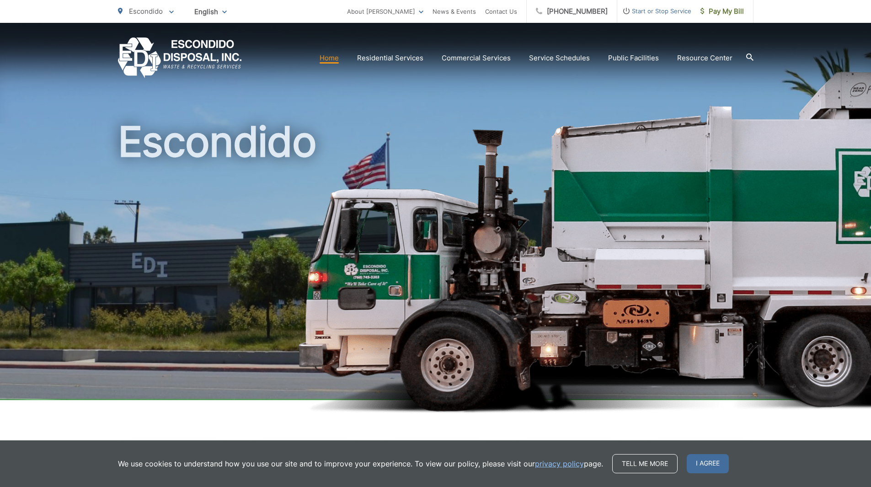 This screenshot has width=871, height=487. I want to click on a: Commercial Services, so click(476, 58).